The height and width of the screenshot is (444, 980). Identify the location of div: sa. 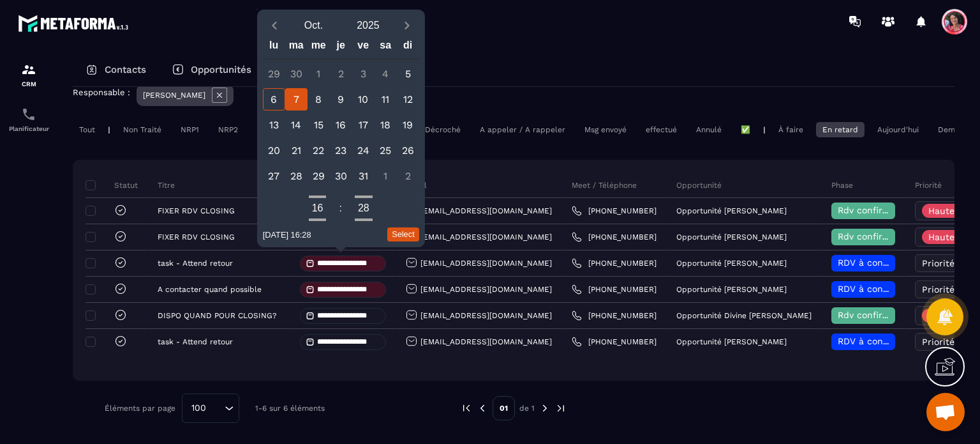
(386, 47).